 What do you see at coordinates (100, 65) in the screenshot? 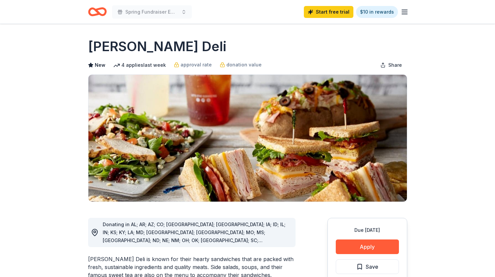
I see `span: New` at bounding box center [100, 65].